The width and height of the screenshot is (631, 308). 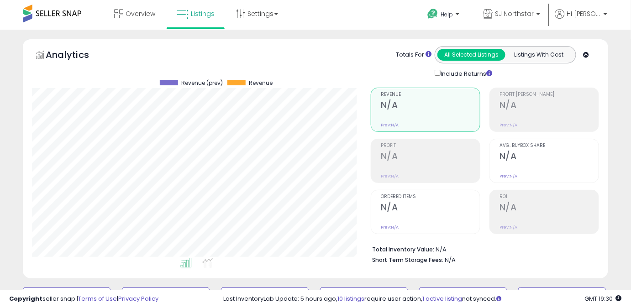 What do you see at coordinates (67, 297) in the screenshot?
I see `button: Default` at bounding box center [67, 297].